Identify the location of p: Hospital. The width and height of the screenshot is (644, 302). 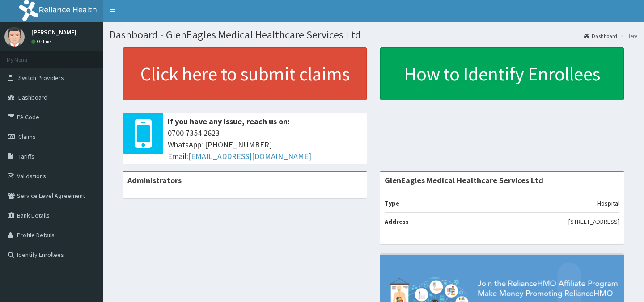
(609, 203).